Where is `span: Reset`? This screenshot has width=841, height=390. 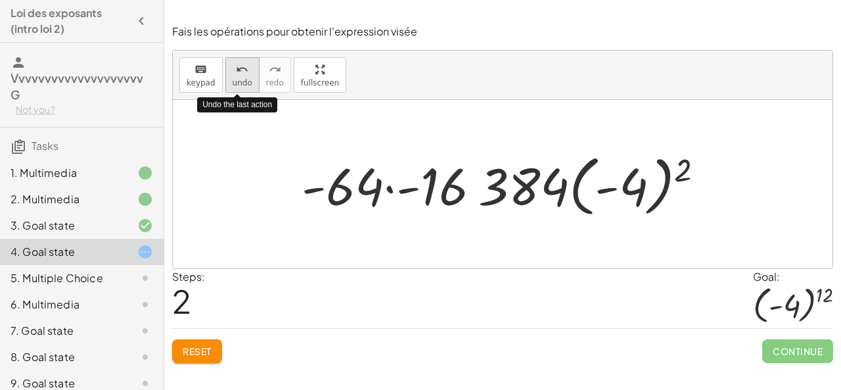 span: Reset is located at coordinates (197, 351).